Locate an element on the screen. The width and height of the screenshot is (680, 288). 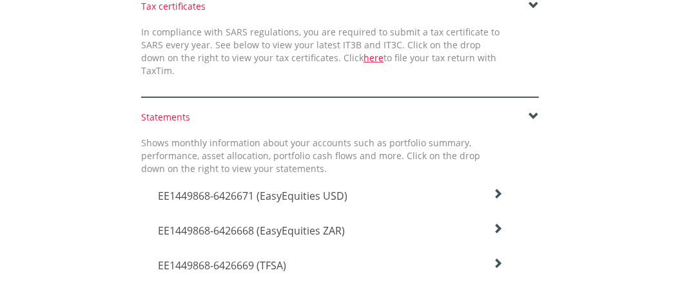
span: Click to file your tax return with TaxTim. is located at coordinates (318, 64).